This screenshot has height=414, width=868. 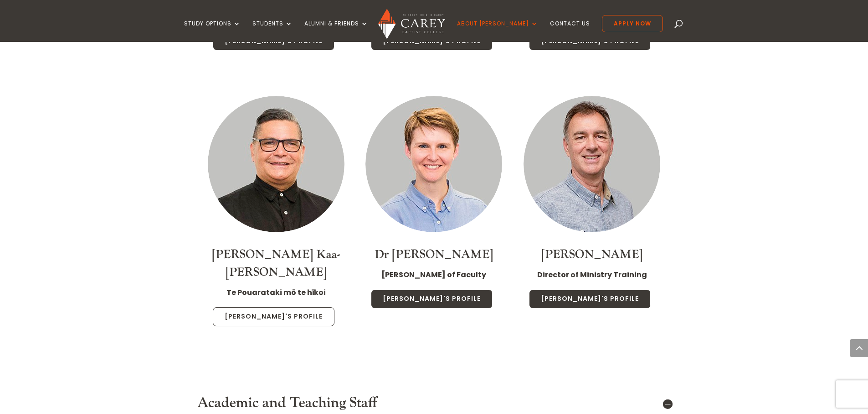 I want to click on a: Study Options, so click(x=212, y=31).